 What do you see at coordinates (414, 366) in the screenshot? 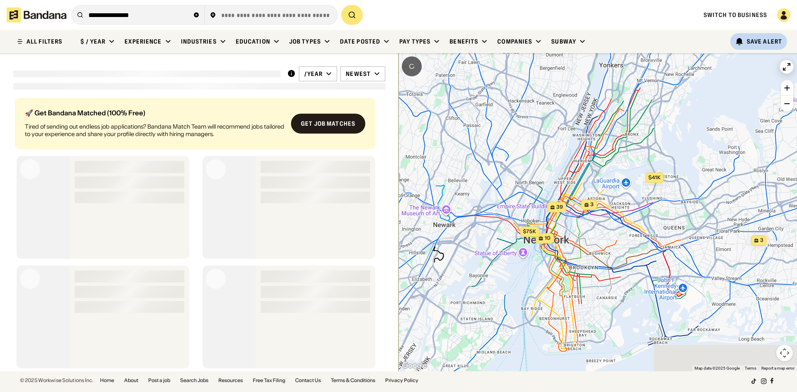
I see `a: Open this area in Google Maps (opens a new window)` at bounding box center [414, 366].